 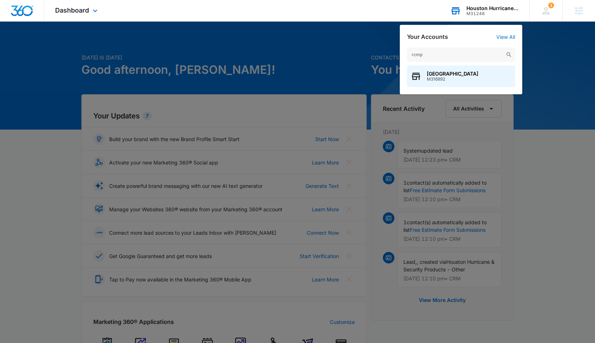 What do you see at coordinates (551, 5) in the screenshot?
I see `div: notifications count` at bounding box center [551, 5].